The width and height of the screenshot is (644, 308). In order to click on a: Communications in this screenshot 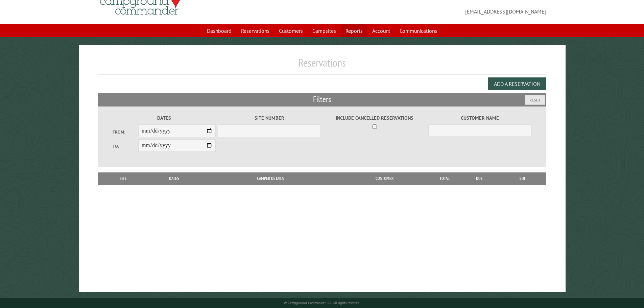, I will do `click(418, 31)`.